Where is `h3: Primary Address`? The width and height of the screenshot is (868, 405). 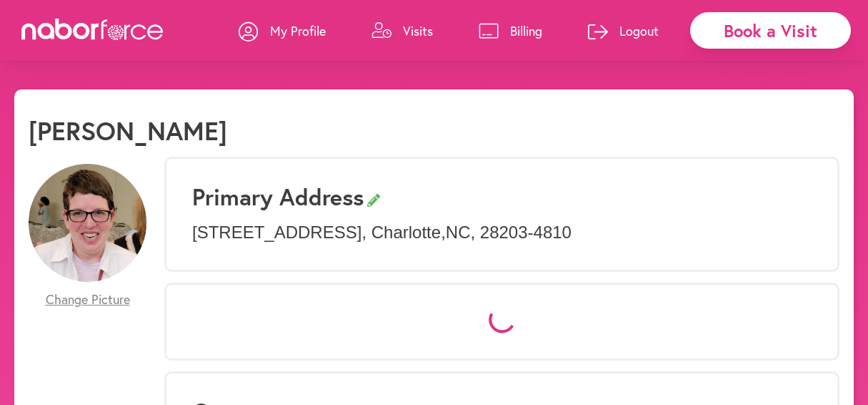 h3: Primary Address is located at coordinates (502, 197).